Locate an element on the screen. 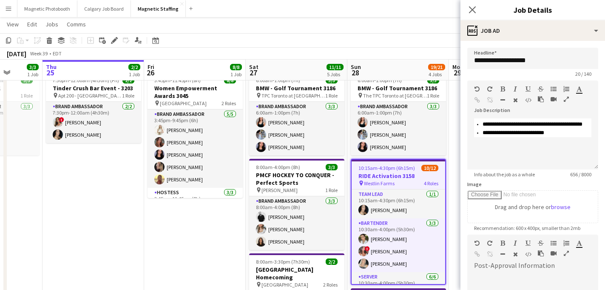  button: Strikethrough is located at coordinates (541, 243).